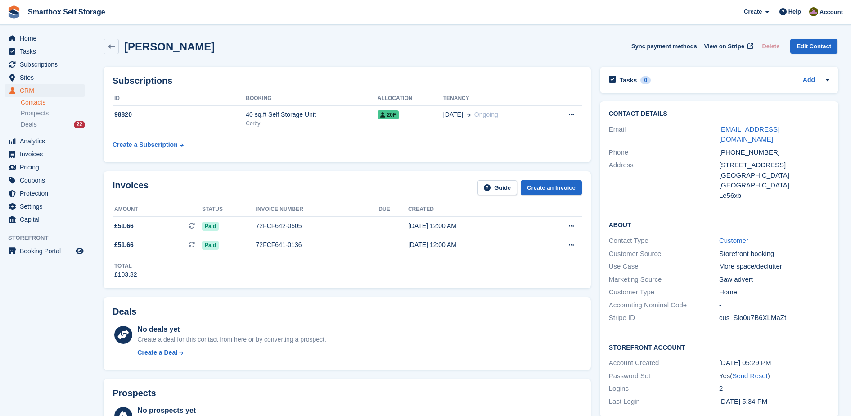  What do you see at coordinates (79, 124) in the screenshot?
I see `div: 22` at bounding box center [79, 124].